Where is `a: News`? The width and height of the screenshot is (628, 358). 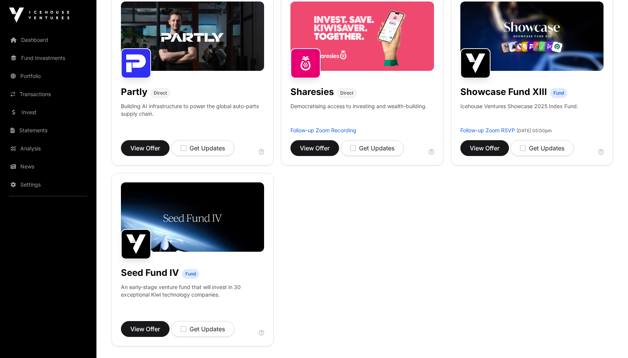
a: News is located at coordinates (48, 166).